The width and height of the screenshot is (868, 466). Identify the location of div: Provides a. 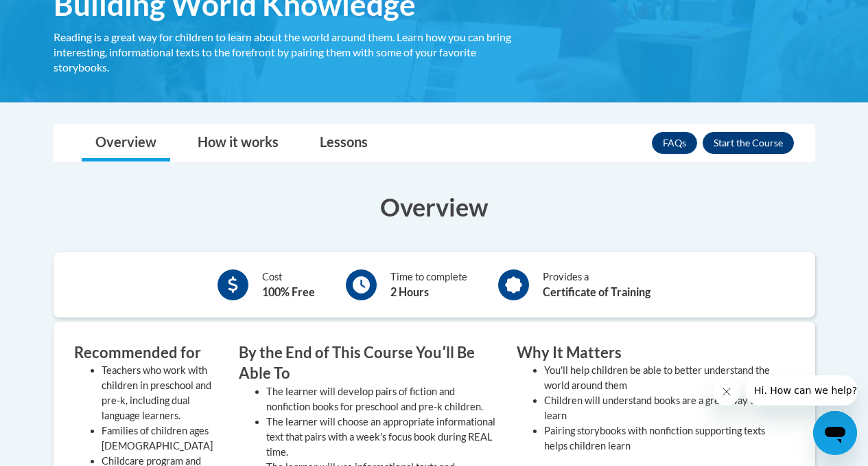
(597, 285).